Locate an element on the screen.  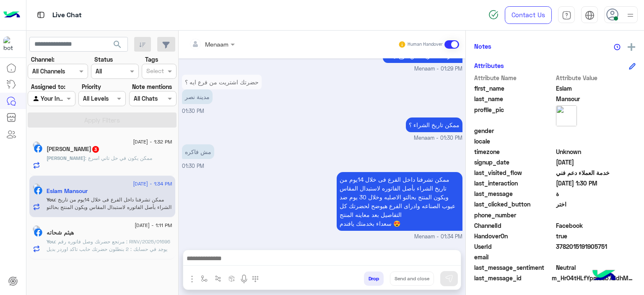
span: HandoverOn is located at coordinates (514, 236).